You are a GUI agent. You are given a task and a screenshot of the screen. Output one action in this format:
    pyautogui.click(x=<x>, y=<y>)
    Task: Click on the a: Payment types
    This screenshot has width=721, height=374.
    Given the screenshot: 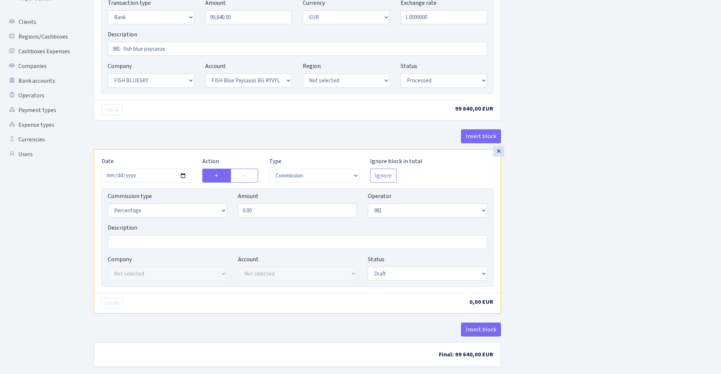 What is the action you would take?
    pyautogui.click(x=40, y=110)
    